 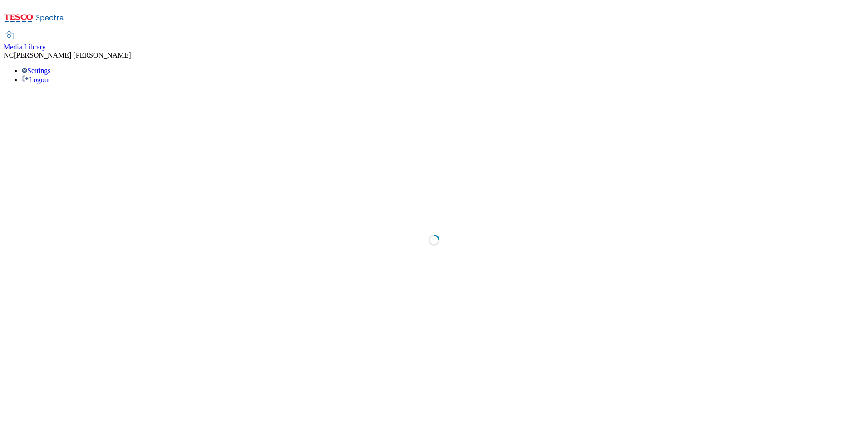 What do you see at coordinates (37, 70) in the screenshot?
I see `a: Settings` at bounding box center [37, 70].